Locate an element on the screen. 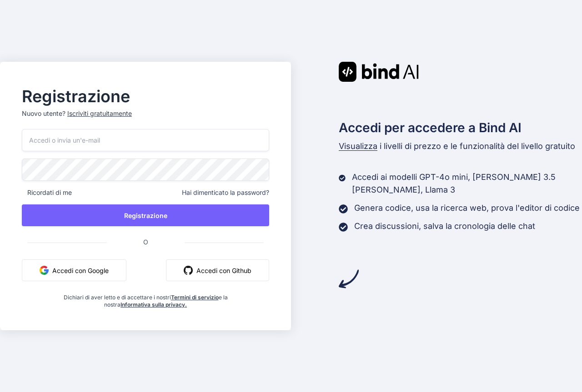  button: Accedi con Google is located at coordinates (74, 271).